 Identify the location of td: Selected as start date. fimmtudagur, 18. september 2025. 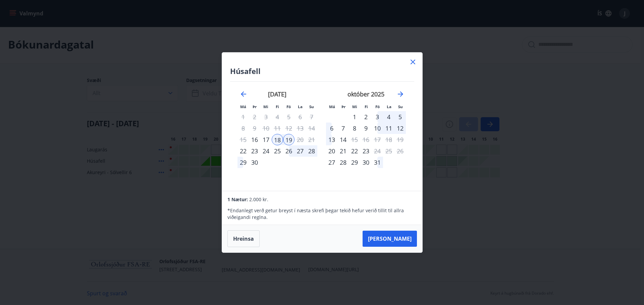
(277, 140).